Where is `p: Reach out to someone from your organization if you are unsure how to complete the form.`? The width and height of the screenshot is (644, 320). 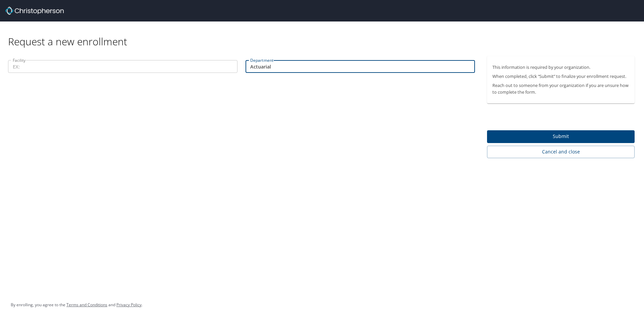 p: Reach out to someone from your organization if you are unsure how to complete the form. is located at coordinates (561, 88).